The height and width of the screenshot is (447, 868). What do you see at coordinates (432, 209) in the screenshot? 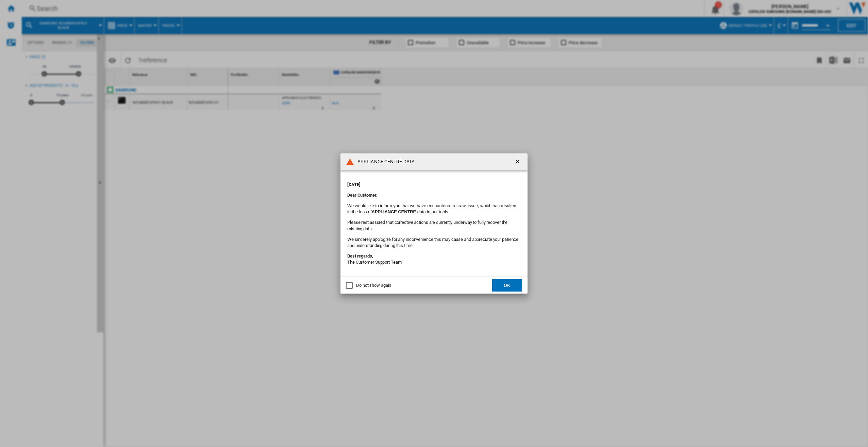
I see `span: We would like to inform you that we have encountered a crawl issue, which has resulted in the los...` at bounding box center [432, 209].